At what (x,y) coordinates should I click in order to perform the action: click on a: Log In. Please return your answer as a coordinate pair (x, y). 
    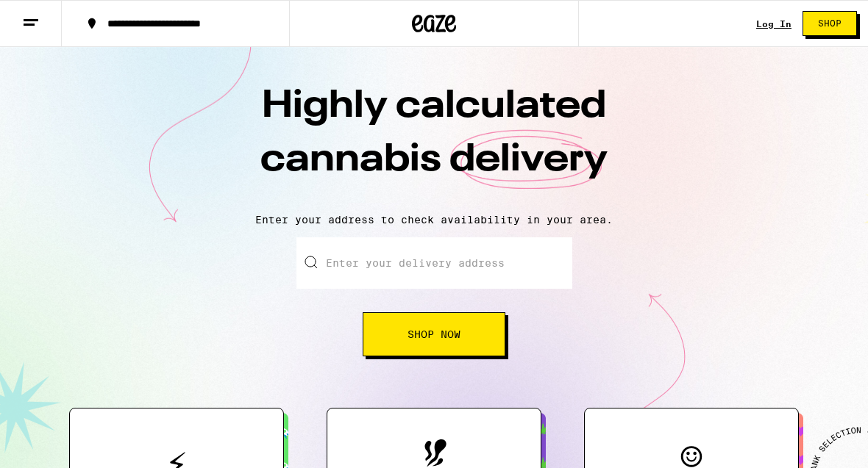
    Looking at the image, I should click on (774, 23).